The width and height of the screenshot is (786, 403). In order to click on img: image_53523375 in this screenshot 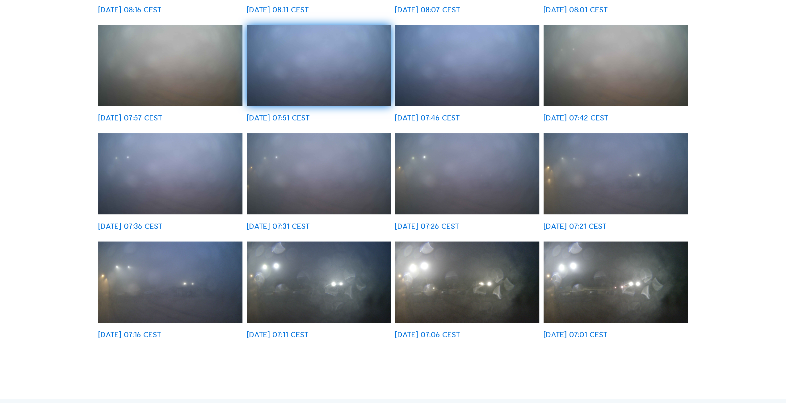, I will do `click(615, 282)`.